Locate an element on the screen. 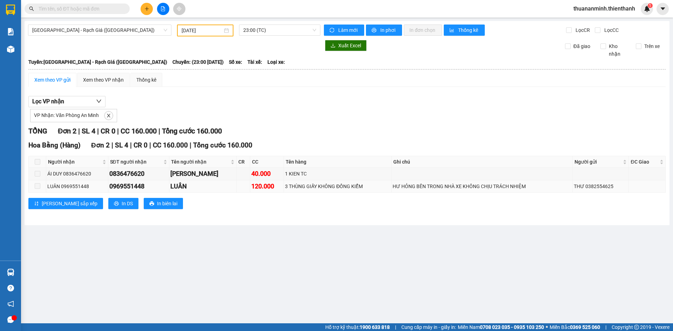  span: aim is located at coordinates (179, 9).